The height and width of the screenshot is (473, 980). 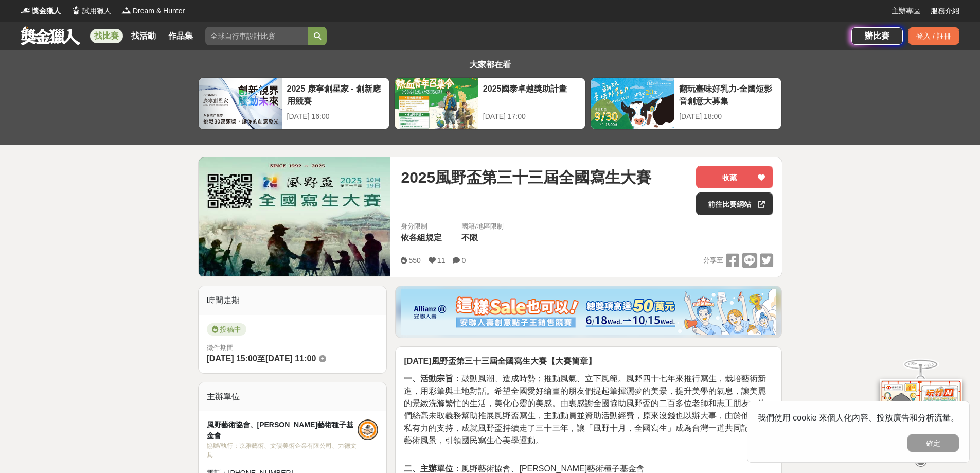 What do you see at coordinates (933, 443) in the screenshot?
I see `button: 確定` at bounding box center [933, 443].